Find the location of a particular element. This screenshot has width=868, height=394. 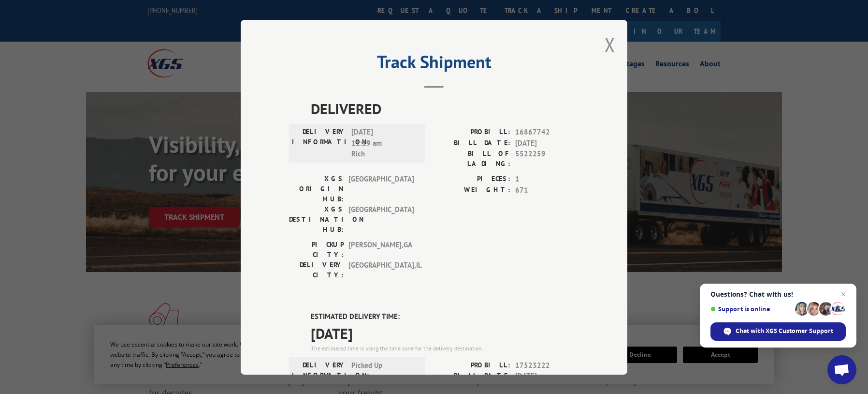

label: PIECES: is located at coordinates (472, 179).